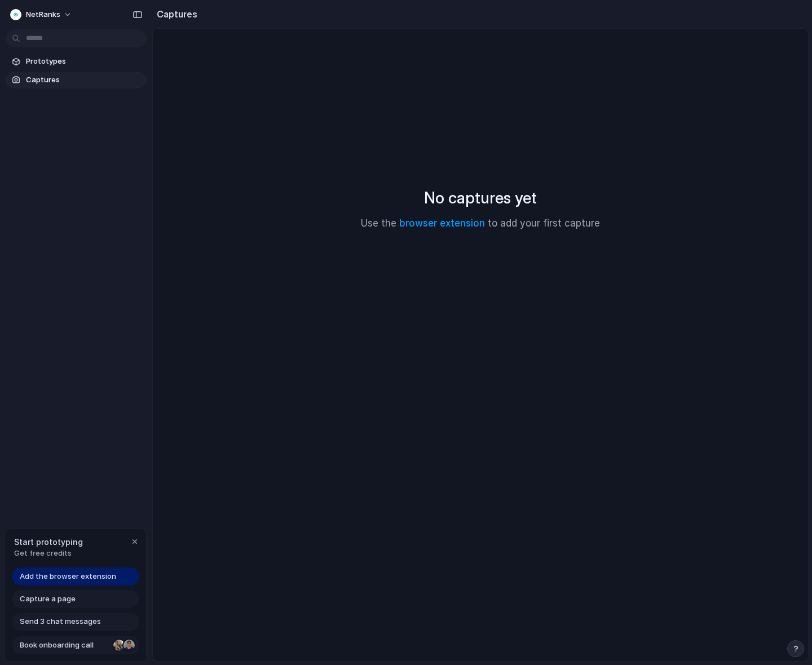 The image size is (812, 665). What do you see at coordinates (48, 542) in the screenshot?
I see `span: Start prototyping` at bounding box center [48, 542].